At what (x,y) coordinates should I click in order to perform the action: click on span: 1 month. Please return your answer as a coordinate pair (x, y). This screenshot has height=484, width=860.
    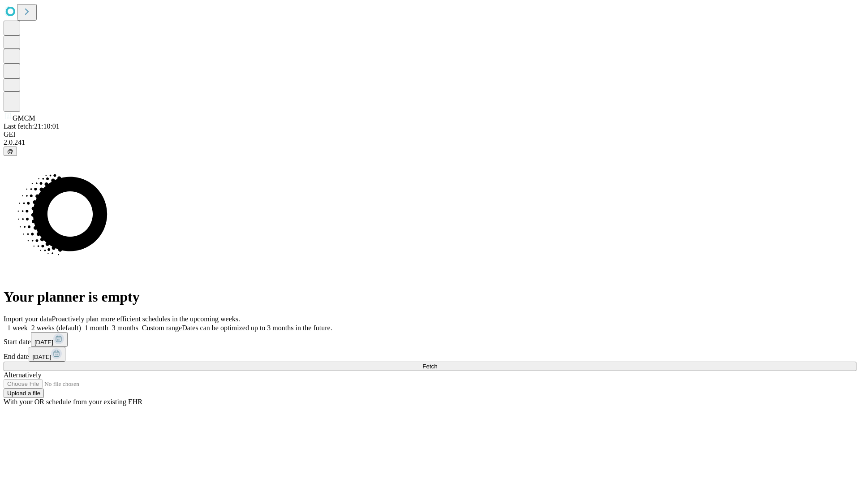
    Looking at the image, I should click on (96, 328).